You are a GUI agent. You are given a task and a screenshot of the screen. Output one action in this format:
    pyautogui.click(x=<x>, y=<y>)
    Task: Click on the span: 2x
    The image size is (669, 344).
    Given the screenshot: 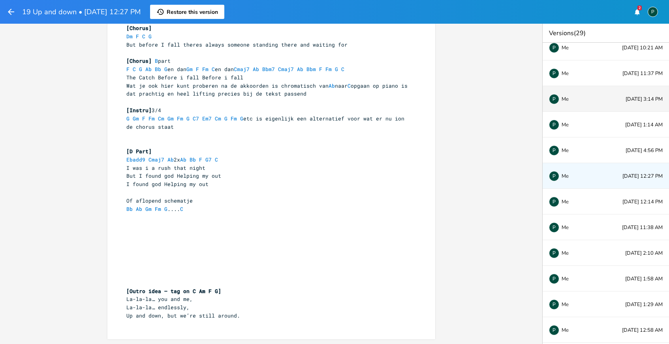 What is the action you would take?
    pyautogui.click(x=174, y=160)
    